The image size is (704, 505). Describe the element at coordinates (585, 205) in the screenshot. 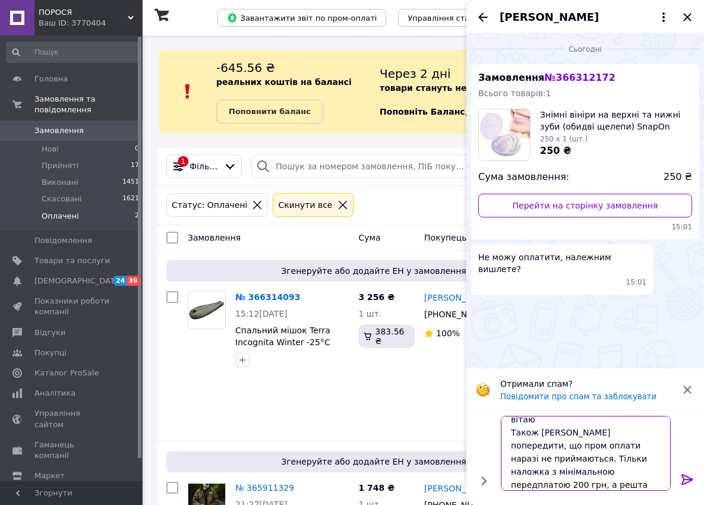

I see `a: Перейти на сторінку замовлення` at that location.